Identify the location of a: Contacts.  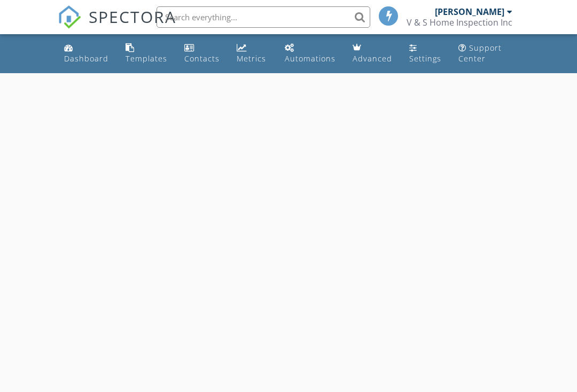
(202, 53).